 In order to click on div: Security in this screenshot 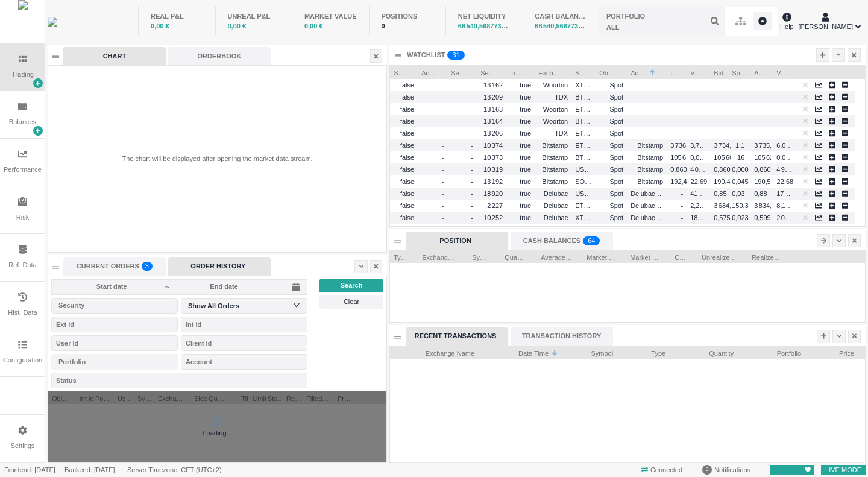, I will do `click(111, 305)`.